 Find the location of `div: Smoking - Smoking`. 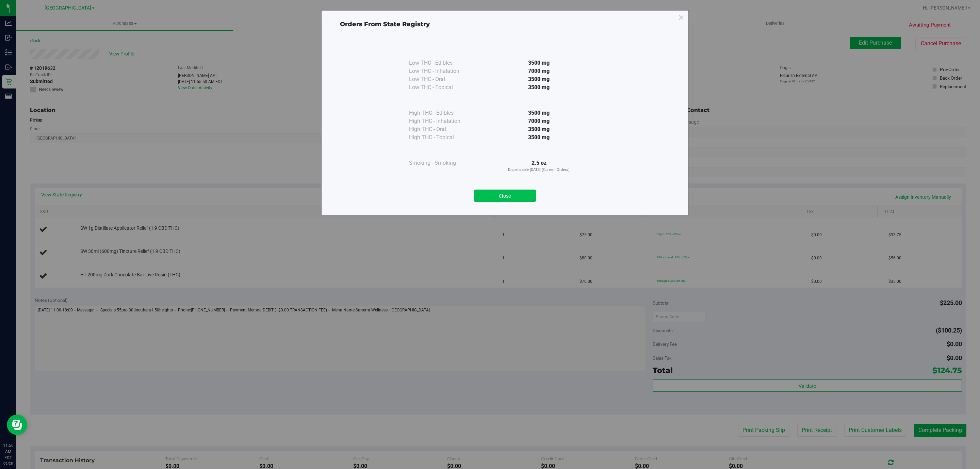

div: Smoking - Smoking is located at coordinates (443, 163).